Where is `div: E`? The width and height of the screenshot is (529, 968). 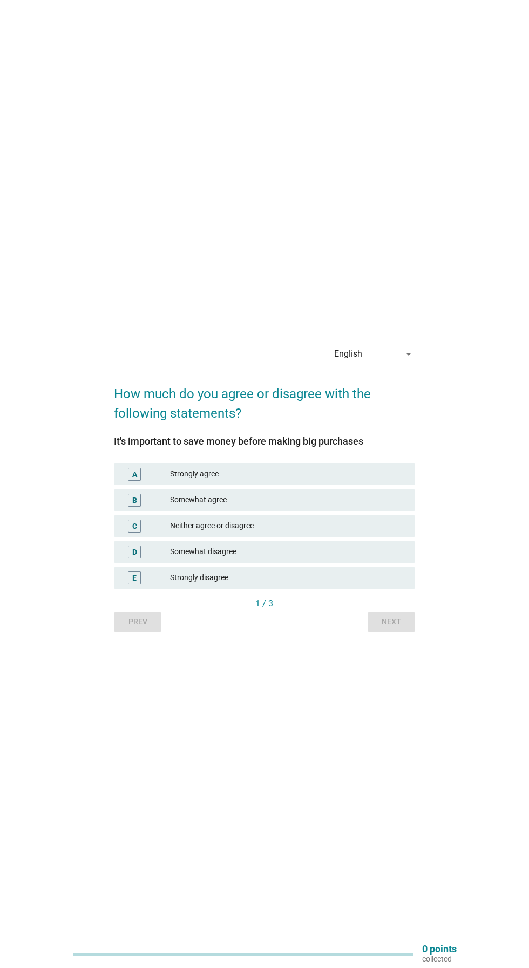 div: E is located at coordinates (134, 578).